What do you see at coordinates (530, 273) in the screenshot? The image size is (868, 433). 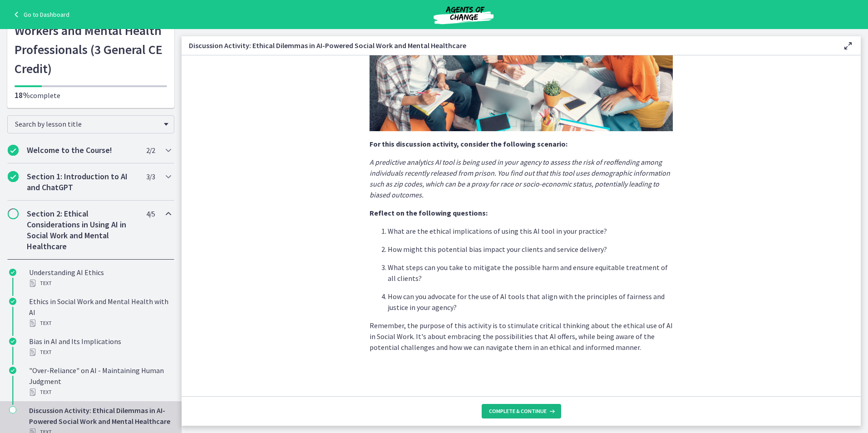 I see `p: What steps can you take to mitigate the possible harm and ensure equitable treatment of all clients?` at bounding box center [530, 273].